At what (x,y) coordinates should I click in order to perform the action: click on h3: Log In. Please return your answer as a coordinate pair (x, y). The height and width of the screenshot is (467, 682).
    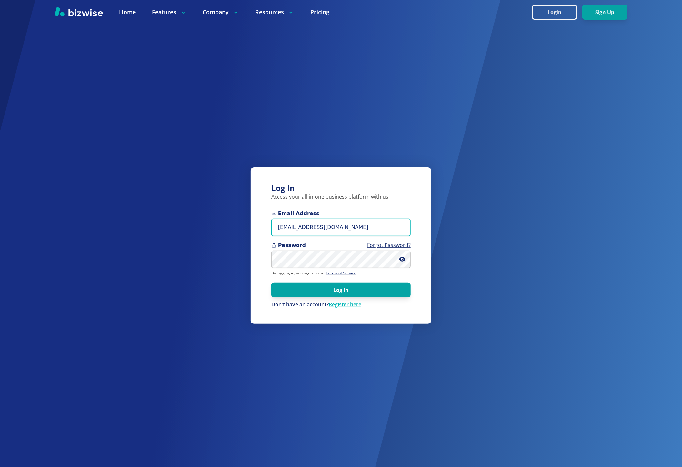
    Looking at the image, I should click on (341, 188).